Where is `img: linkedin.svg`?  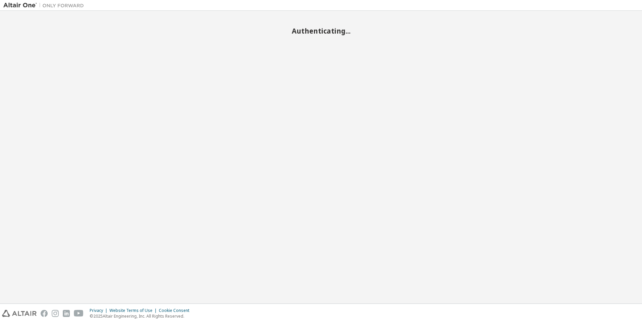 img: linkedin.svg is located at coordinates (66, 313).